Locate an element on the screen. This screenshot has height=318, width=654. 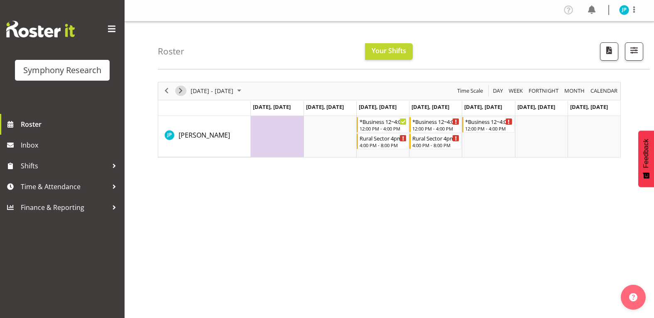
span: Finance & Reporting is located at coordinates (64, 207).